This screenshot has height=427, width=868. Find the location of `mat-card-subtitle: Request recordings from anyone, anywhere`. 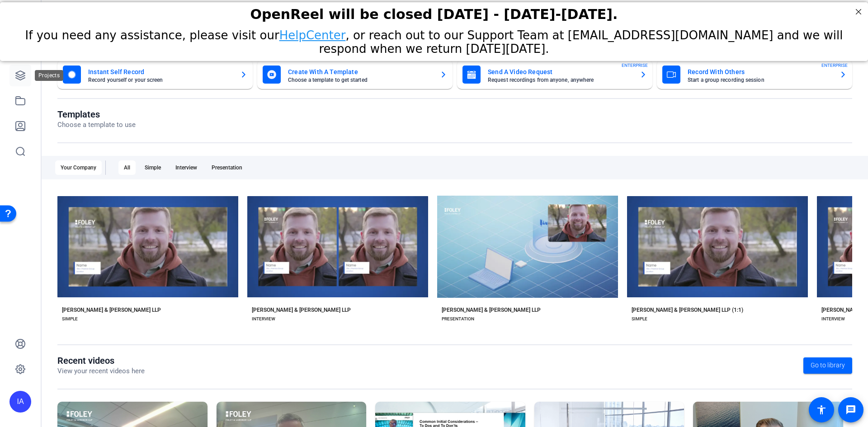

mat-card-subtitle: Request recordings from anyone, anywhere is located at coordinates (560, 80).